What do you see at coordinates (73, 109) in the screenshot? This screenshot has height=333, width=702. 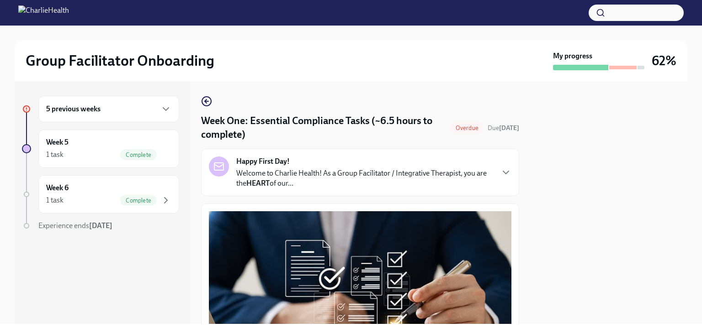 I see `h6: 5 previous weeks` at bounding box center [73, 109].